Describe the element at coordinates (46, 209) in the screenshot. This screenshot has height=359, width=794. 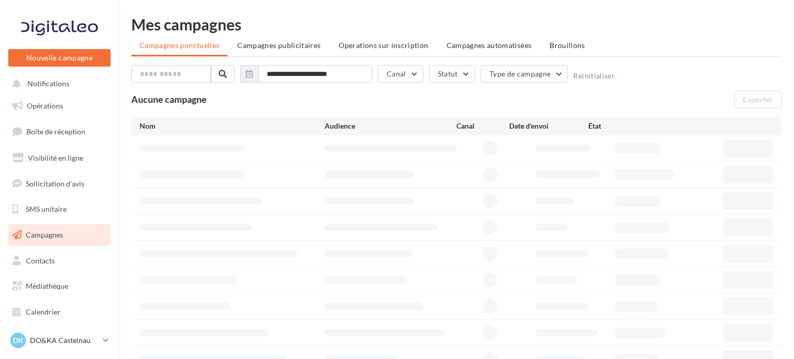
I see `span: SMS unitaire` at that location.